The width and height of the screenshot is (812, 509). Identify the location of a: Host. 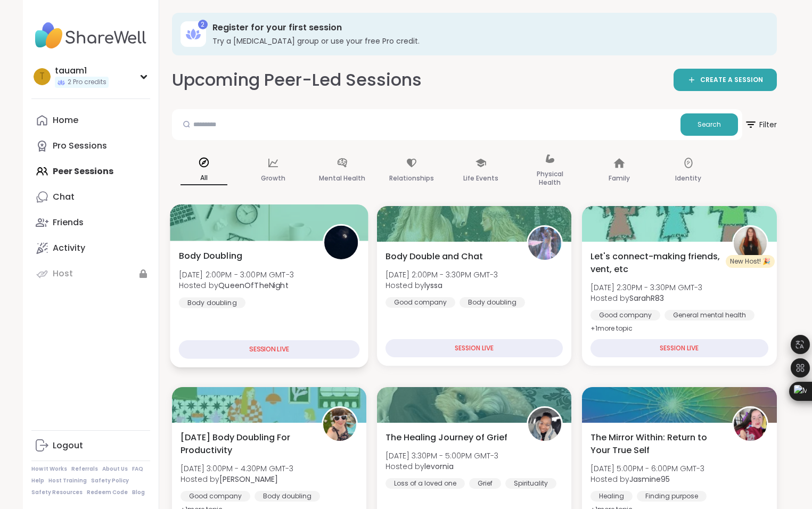
(90, 274).